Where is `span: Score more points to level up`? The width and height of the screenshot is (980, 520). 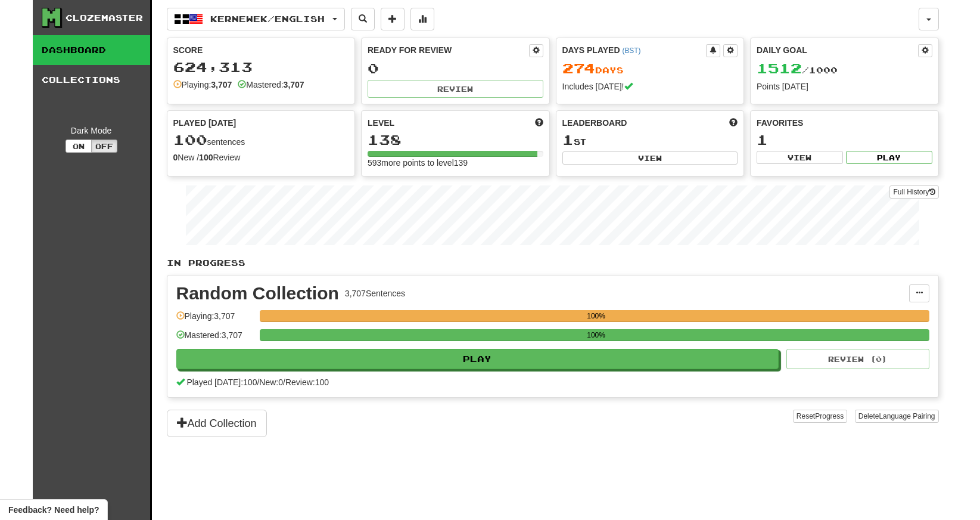 span: Score more points to level up is located at coordinates (539, 123).